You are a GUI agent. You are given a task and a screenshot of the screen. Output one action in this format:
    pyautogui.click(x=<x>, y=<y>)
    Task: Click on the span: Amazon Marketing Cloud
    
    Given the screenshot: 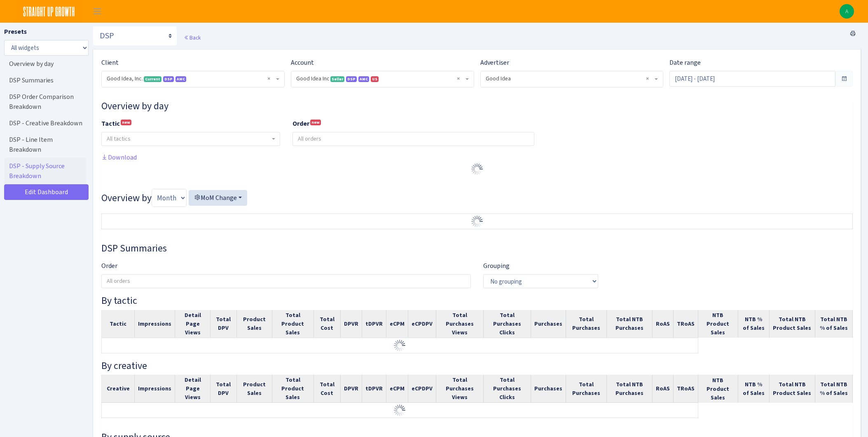 What is the action you would take?
    pyautogui.click(x=364, y=79)
    